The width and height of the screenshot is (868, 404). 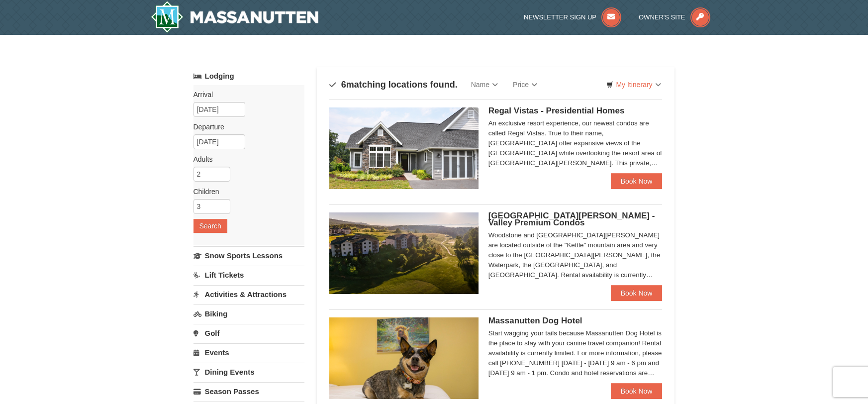 What do you see at coordinates (245, 160) in the screenshot?
I see `label: Adults` at bounding box center [245, 160].